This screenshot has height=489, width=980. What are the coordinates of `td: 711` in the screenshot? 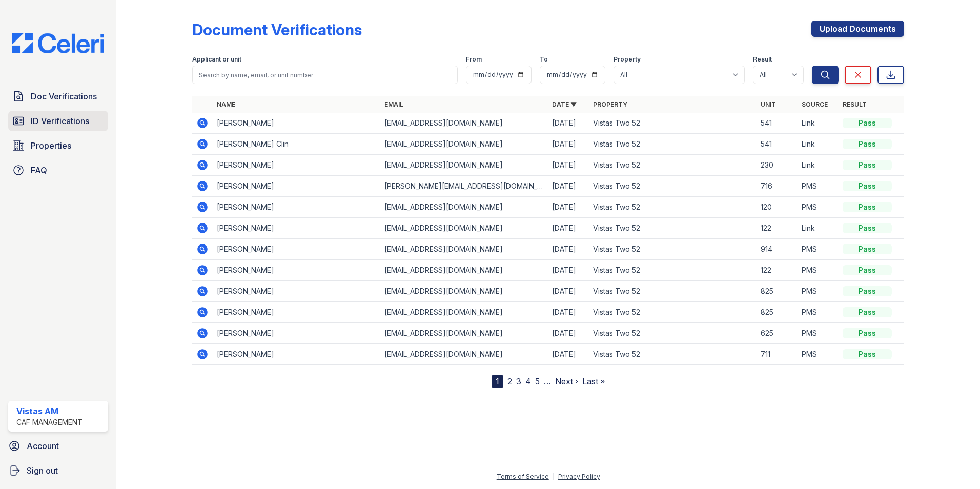 It's located at (777, 354).